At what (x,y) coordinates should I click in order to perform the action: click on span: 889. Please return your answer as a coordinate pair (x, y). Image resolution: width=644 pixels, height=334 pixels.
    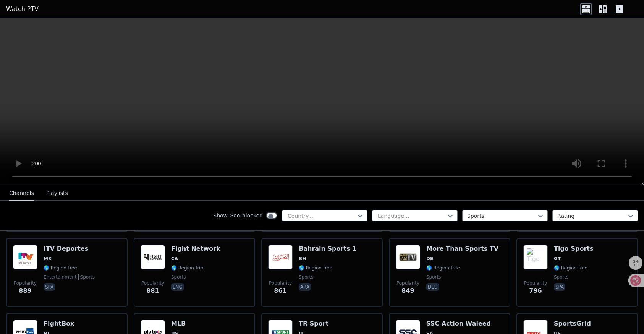
    Looking at the image, I should click on (25, 291).